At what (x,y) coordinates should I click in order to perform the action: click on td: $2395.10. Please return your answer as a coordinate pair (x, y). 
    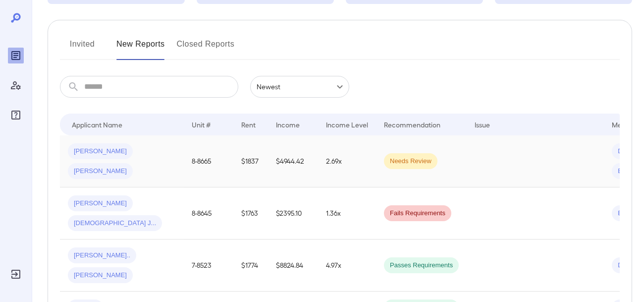
    Looking at the image, I should click on (293, 213).